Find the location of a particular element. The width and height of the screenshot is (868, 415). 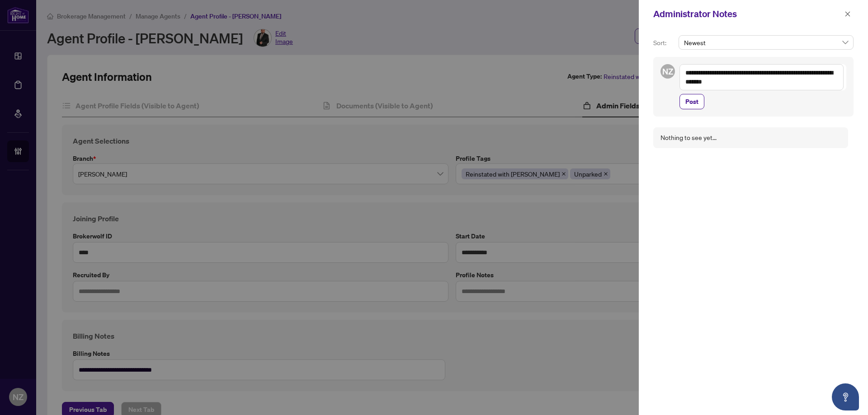

div: Nothing to see yet... is located at coordinates (689, 138).